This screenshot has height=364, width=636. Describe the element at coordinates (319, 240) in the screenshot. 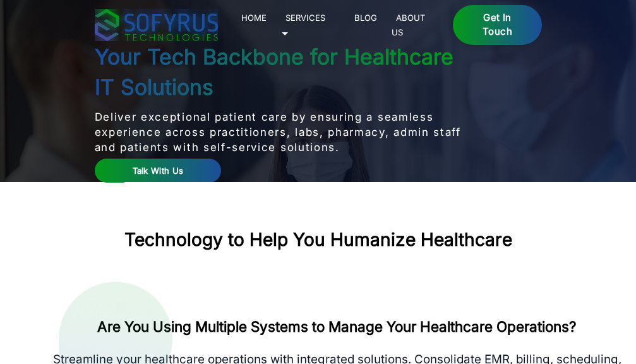

I see `h2: Technology to Help You Humanize Healthcare` at that location.